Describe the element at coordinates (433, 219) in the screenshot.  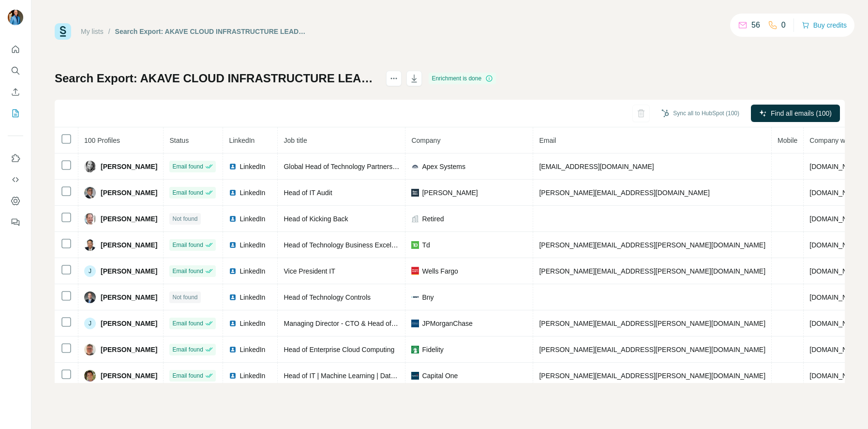
I see `span: Retired` at that location.